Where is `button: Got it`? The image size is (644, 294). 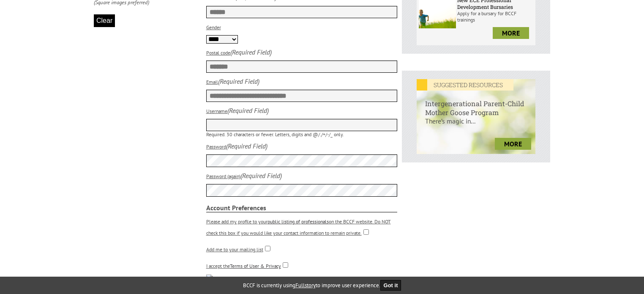
button: Got it is located at coordinates (391, 285).